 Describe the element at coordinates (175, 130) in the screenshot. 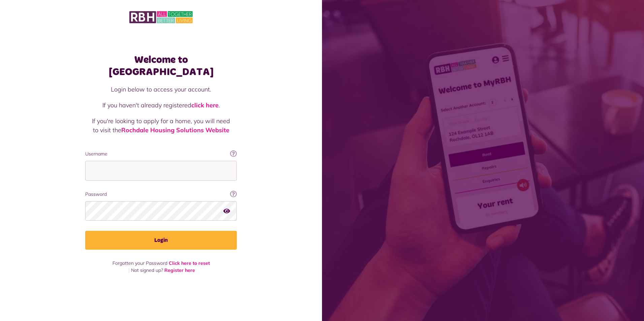

I see `a: Rochdale Housing Solutions Website` at that location.